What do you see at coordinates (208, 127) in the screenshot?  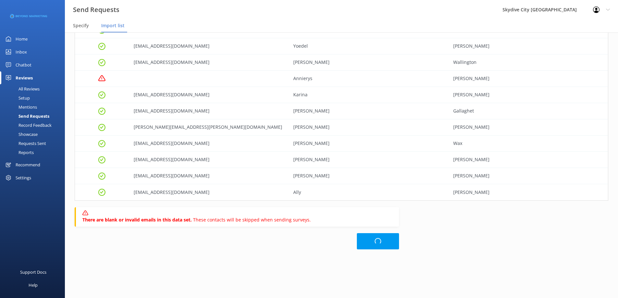 I see `div: ashley.sidell@gmail.com` at bounding box center [208, 127].